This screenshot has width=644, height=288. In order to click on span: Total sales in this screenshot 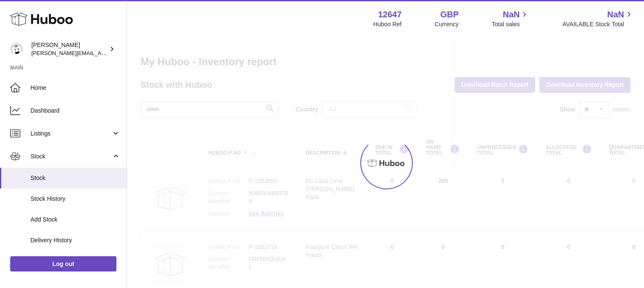, I will do `click(510, 24)`.